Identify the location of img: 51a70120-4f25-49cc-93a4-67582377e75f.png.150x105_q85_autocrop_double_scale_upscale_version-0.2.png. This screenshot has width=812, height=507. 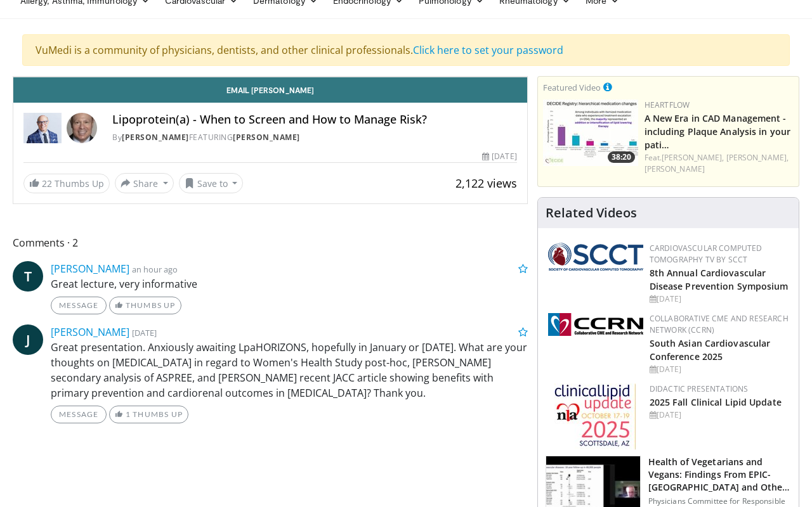
(596, 257).